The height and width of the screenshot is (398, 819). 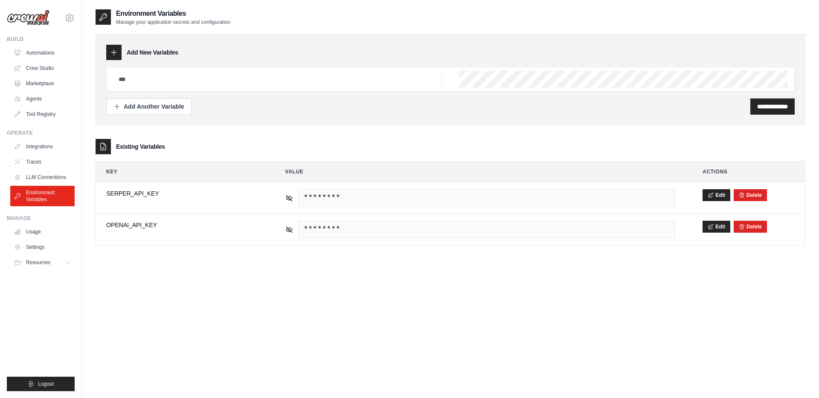 What do you see at coordinates (41, 133) in the screenshot?
I see `div: Operate` at bounding box center [41, 133].